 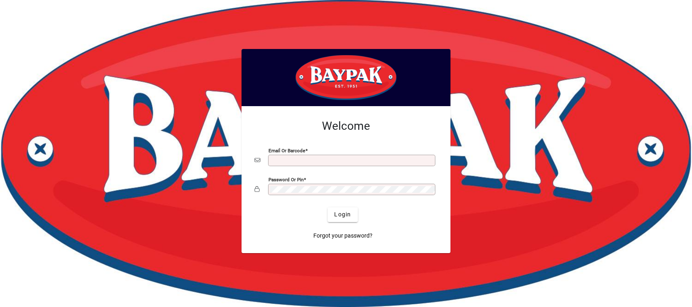 I want to click on a: Forgot your password?, so click(x=343, y=236).